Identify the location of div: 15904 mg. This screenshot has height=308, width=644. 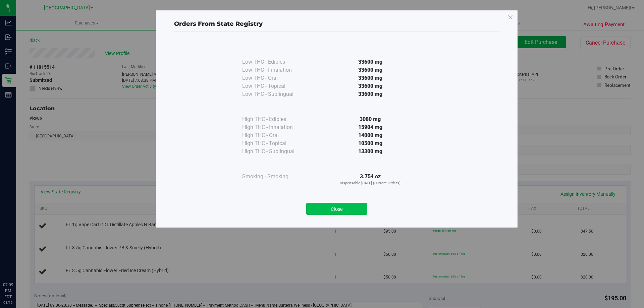
(370, 128).